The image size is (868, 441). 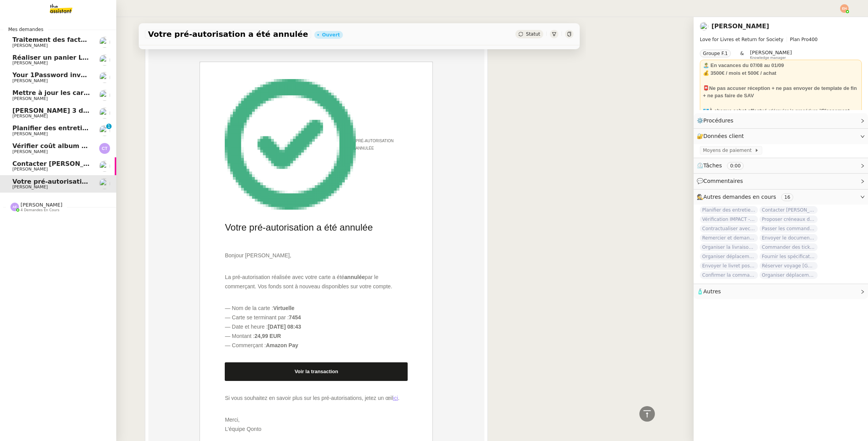 I want to click on img: ok-circle-green.png, so click(x=290, y=144).